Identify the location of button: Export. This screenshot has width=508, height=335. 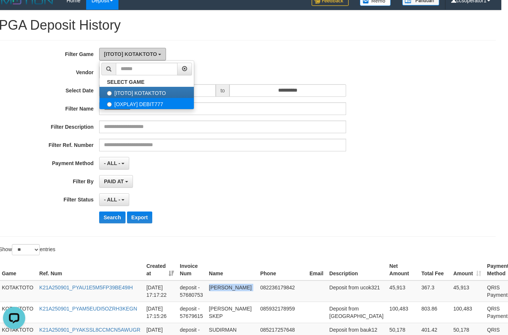
(140, 217).